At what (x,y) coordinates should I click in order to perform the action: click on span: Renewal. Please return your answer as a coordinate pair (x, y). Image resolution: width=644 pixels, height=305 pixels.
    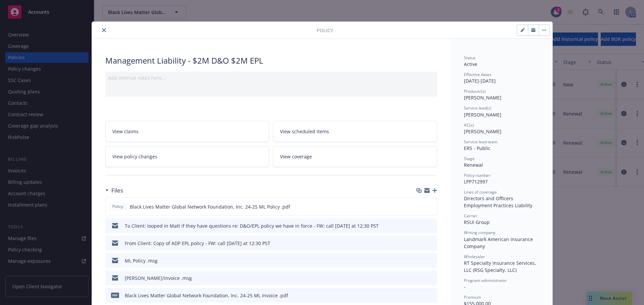
    Looking at the image, I should click on (473, 165).